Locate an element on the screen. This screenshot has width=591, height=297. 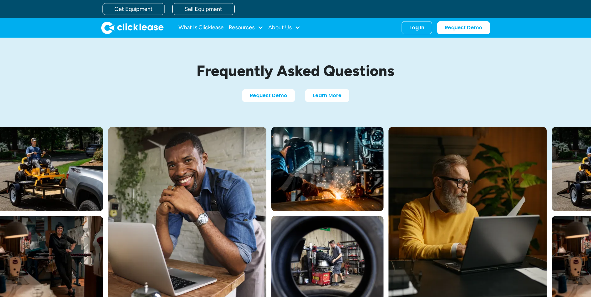
a: Get Equipment is located at coordinates (134, 9).